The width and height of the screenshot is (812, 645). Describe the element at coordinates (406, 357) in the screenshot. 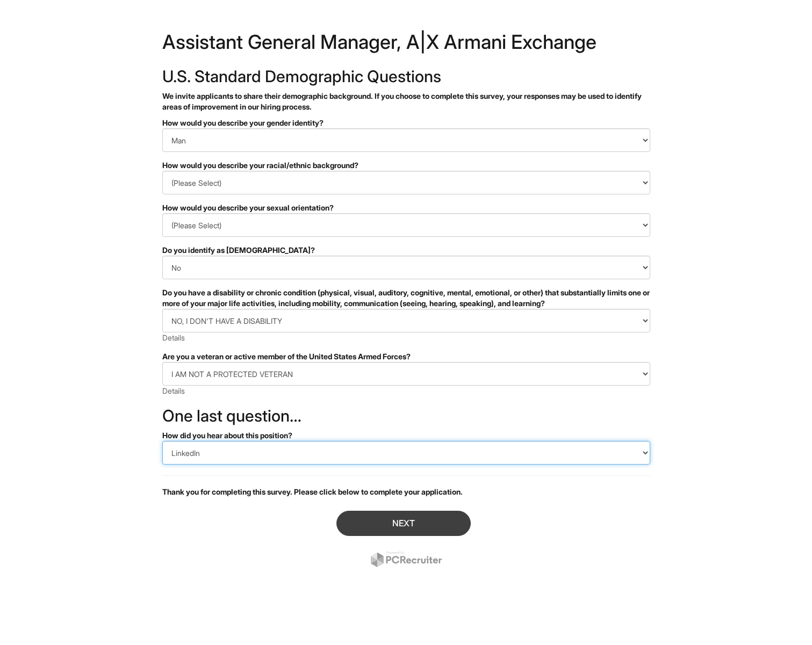

I see `div: Are you a veteran or active member of the United States Armed Forces?` at that location.